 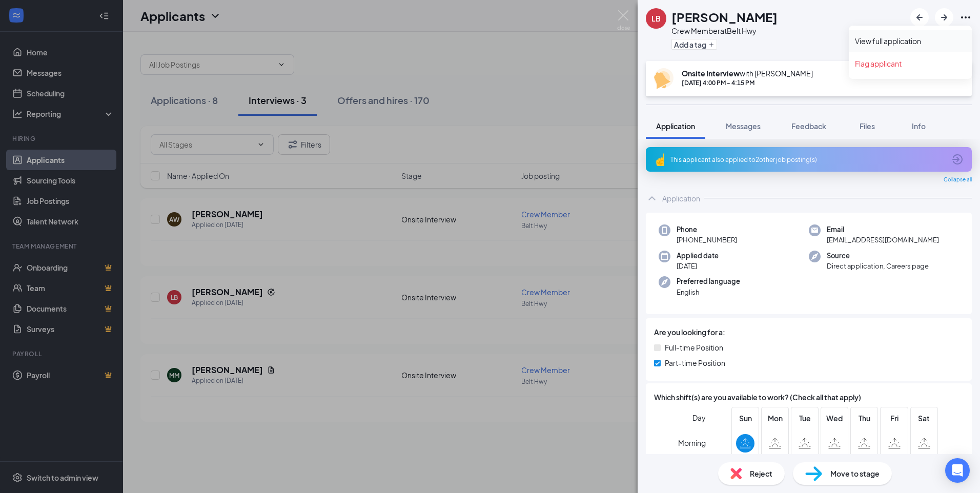 I want to click on span: Part-time Position, so click(x=695, y=362).